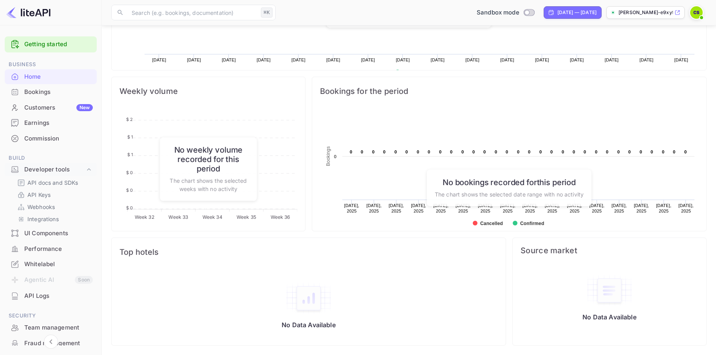 This screenshot has height=355, width=716. What do you see at coordinates (413, 72) in the screenshot?
I see `text: Revenue` at bounding box center [413, 72].